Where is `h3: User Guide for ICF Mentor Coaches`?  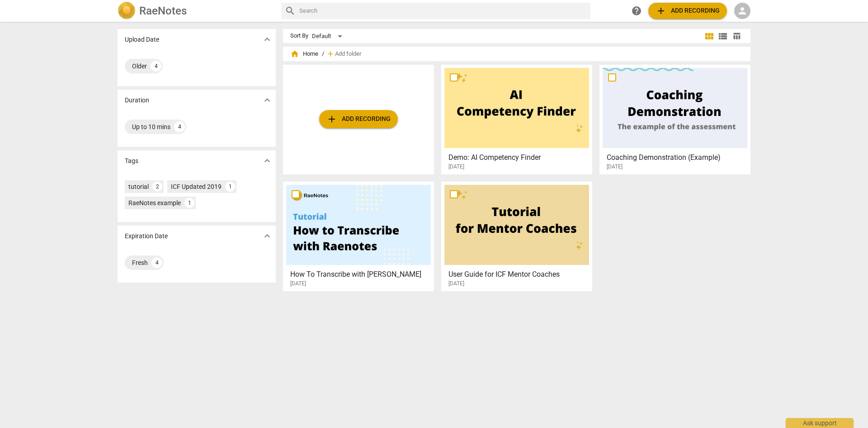 h3: User Guide for ICF Mentor Coaches is located at coordinates (519, 274).